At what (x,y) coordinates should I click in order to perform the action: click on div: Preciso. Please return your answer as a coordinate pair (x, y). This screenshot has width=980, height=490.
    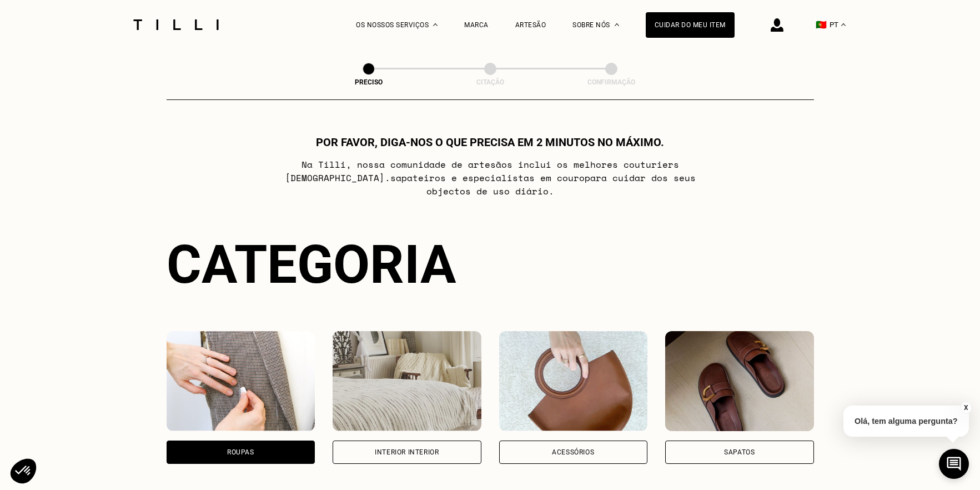
    Looking at the image, I should click on (368, 82).